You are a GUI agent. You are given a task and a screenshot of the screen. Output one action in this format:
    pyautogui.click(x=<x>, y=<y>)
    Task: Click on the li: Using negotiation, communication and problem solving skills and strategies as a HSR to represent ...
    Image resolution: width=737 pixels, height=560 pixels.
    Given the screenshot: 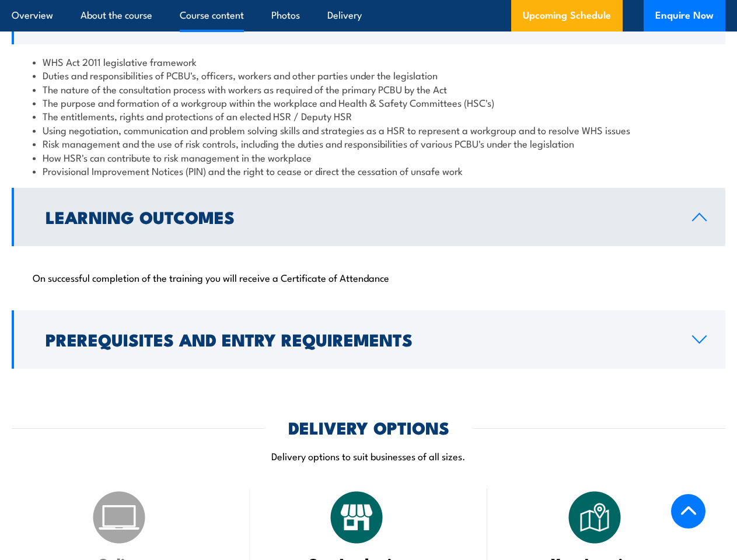 What is the action you would take?
    pyautogui.click(x=368, y=130)
    